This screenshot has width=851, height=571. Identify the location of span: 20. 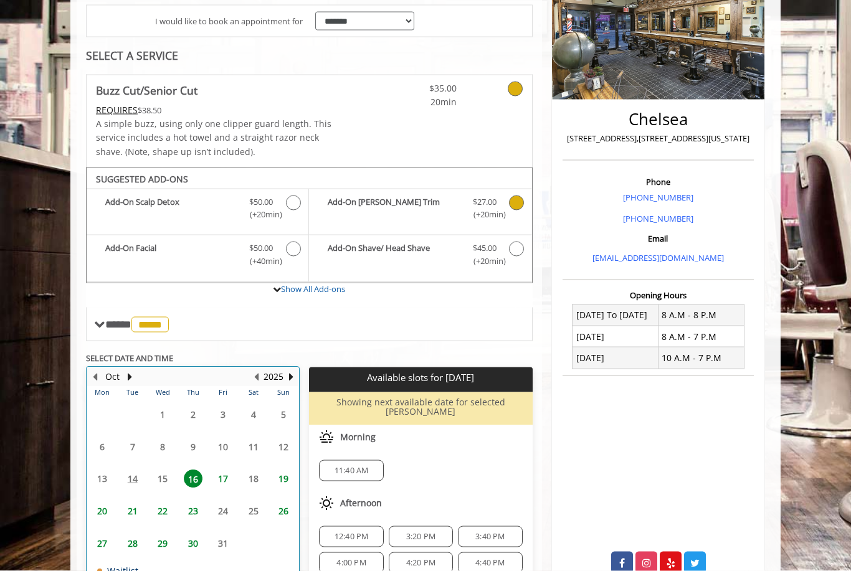
(102, 511).